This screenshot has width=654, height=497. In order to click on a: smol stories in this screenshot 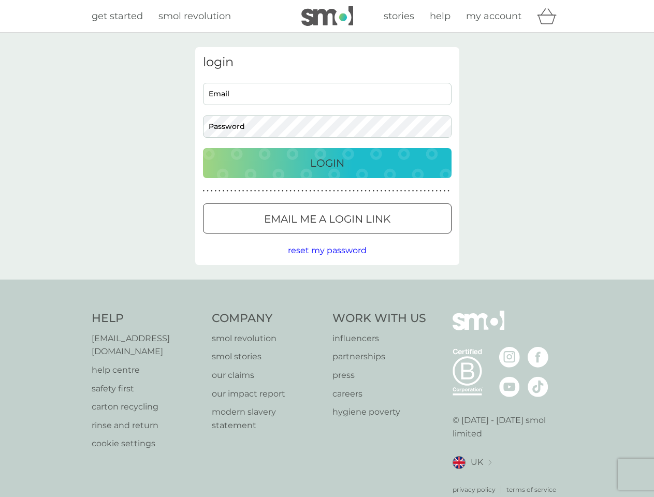, I will do `click(266, 357)`.